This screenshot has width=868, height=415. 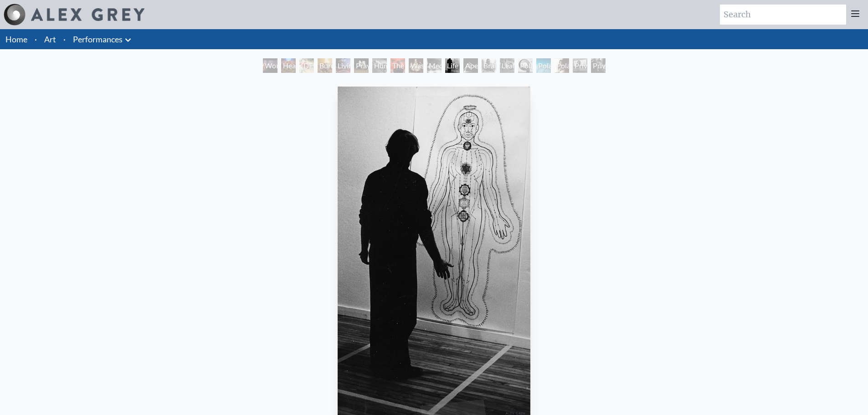 I want to click on div: Meditations on Mortality, so click(x=434, y=66).